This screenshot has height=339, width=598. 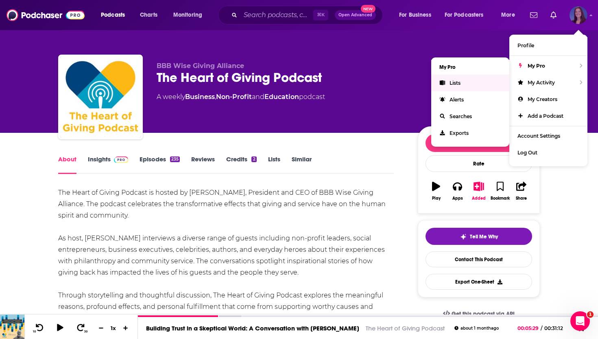 What do you see at coordinates (529, 328) in the screenshot?
I see `span: 00:05:29` at bounding box center [529, 328].